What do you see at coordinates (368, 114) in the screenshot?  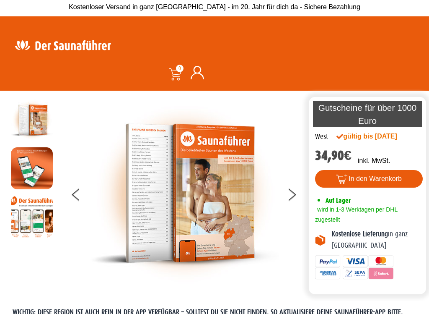 I see `p: Gutscheine für über 1000 Euro` at bounding box center [368, 114].